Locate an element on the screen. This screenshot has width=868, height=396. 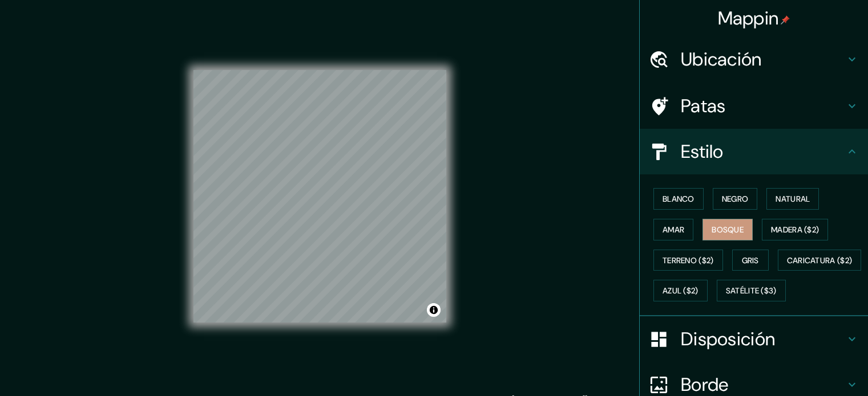
div: Ubicación is located at coordinates (754, 59).